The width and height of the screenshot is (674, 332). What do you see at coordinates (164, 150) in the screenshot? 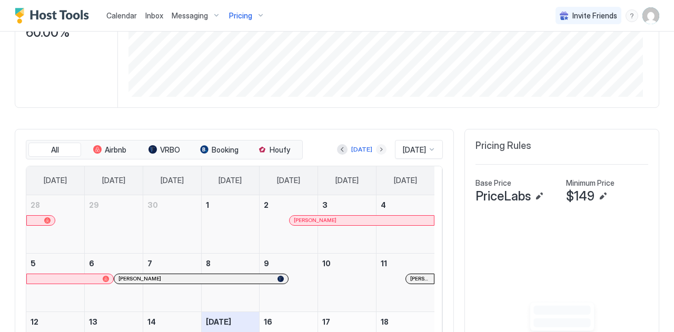
I see `div: tab-group` at bounding box center [164, 150].